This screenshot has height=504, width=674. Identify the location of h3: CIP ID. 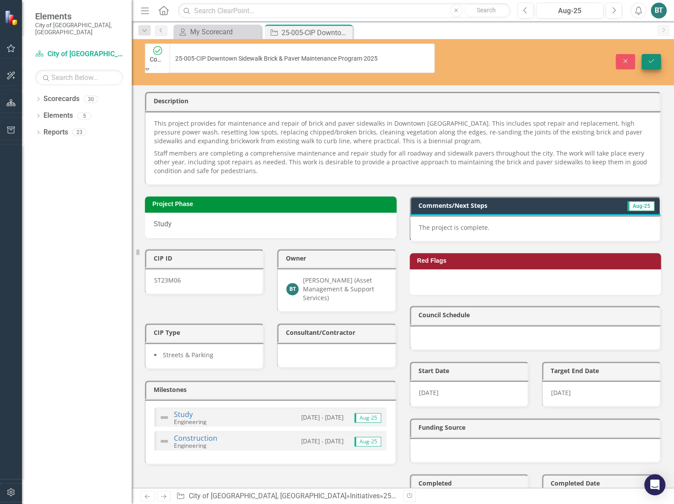
(206, 258).